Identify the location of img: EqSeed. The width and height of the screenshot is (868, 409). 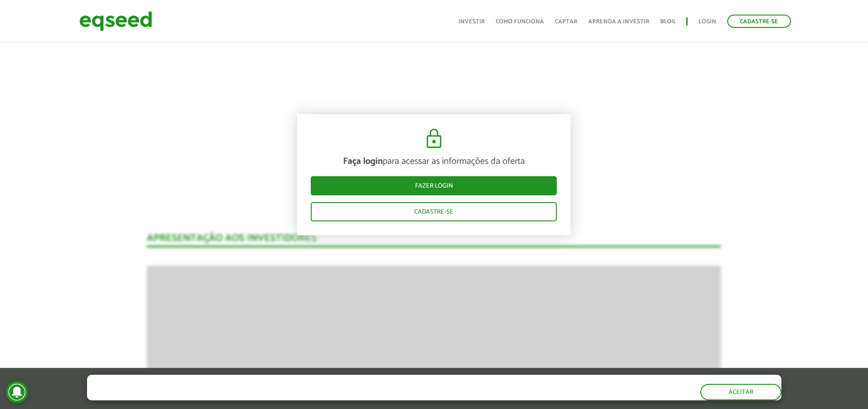
(116, 21).